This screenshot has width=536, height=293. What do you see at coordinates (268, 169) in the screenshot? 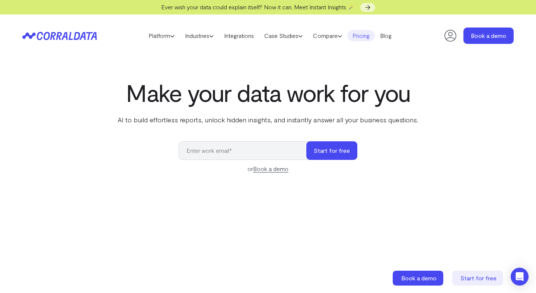
I see `div: or` at bounding box center [268, 169].